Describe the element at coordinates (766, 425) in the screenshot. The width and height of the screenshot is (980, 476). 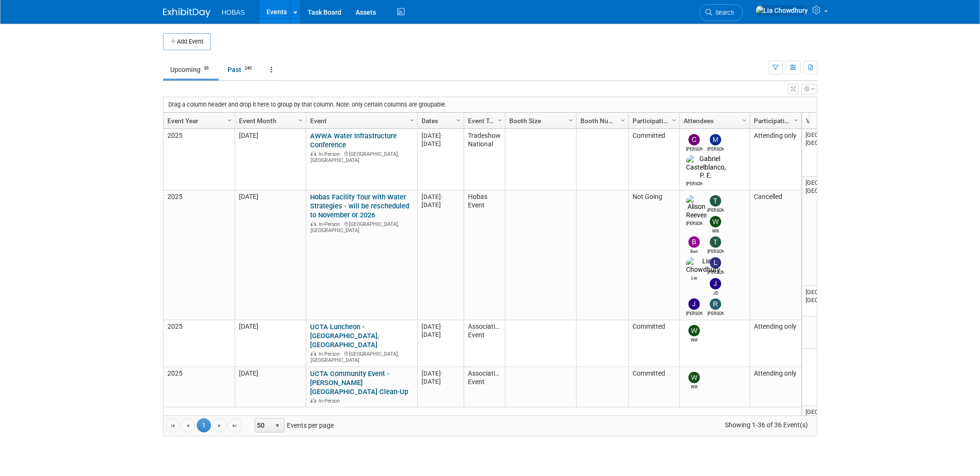
I see `span: Showing 1-36 of 36 Event(s)` at that location.